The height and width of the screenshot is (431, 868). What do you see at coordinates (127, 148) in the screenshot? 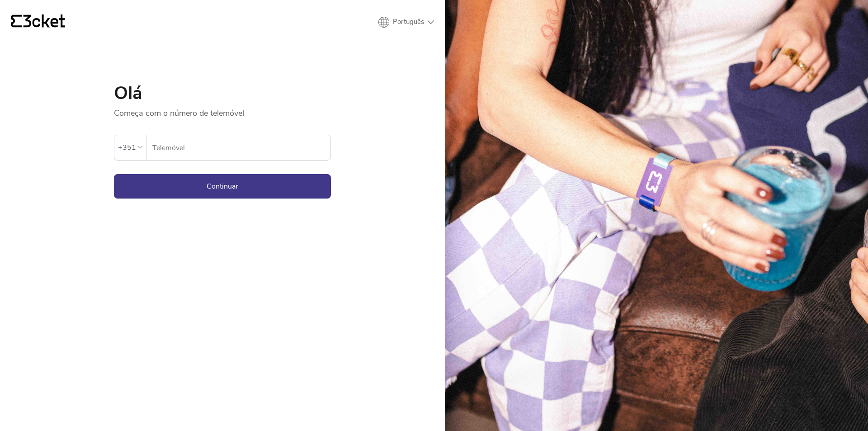
I see `div: +351` at bounding box center [127, 148].